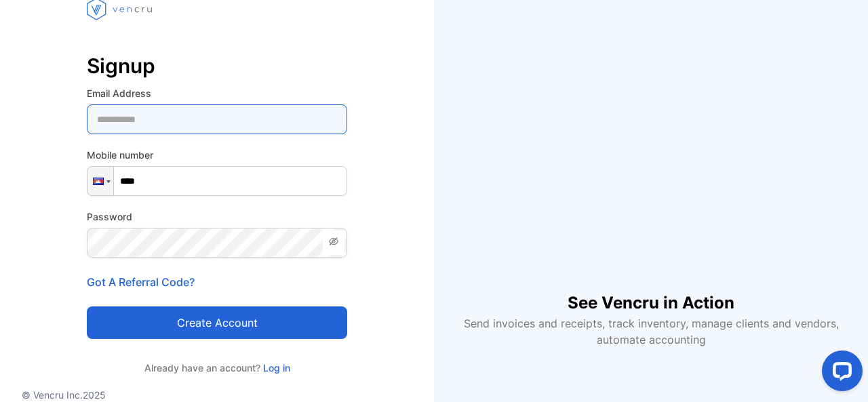 This screenshot has width=868, height=402. Describe the element at coordinates (217, 65) in the screenshot. I see `p: Signup` at that location.